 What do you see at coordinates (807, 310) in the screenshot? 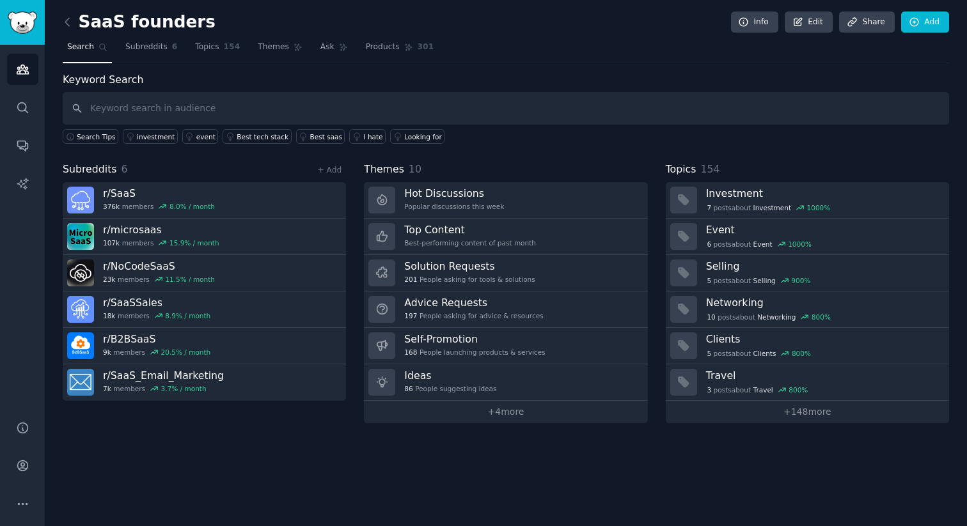
I see `a: Networking10postsaboutNetworking800%` at bounding box center [807, 310].